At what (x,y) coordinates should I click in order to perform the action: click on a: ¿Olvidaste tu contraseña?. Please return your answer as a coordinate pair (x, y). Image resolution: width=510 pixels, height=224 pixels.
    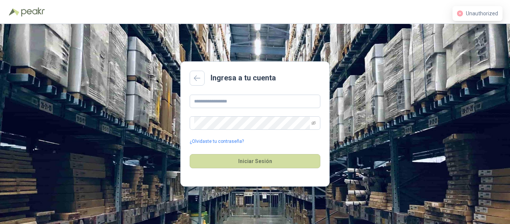
    Looking at the image, I should click on (217, 141).